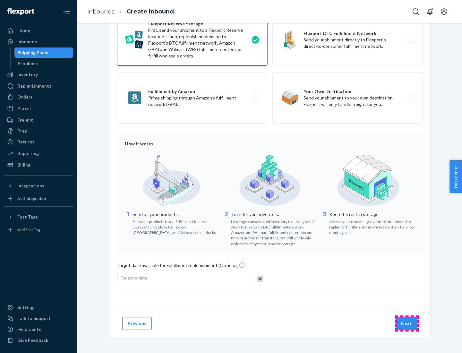 The height and width of the screenshot is (353, 462). Describe the element at coordinates (31, 198) in the screenshot. I see `div: Add Integration` at that location.